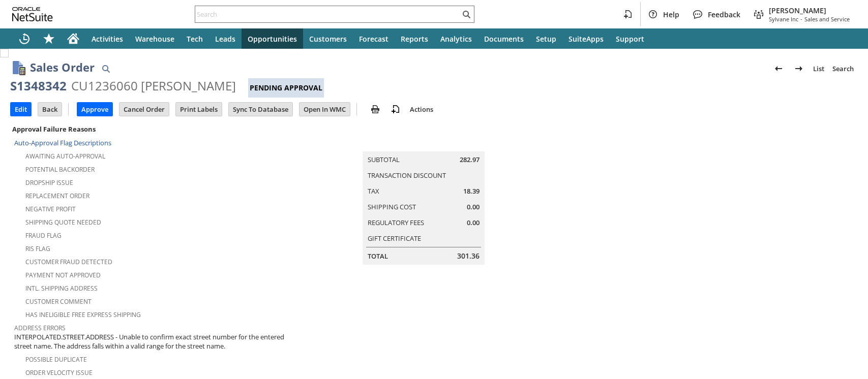 Image resolution: width=868 pixels, height=379 pixels. I want to click on span: Documents, so click(504, 38).